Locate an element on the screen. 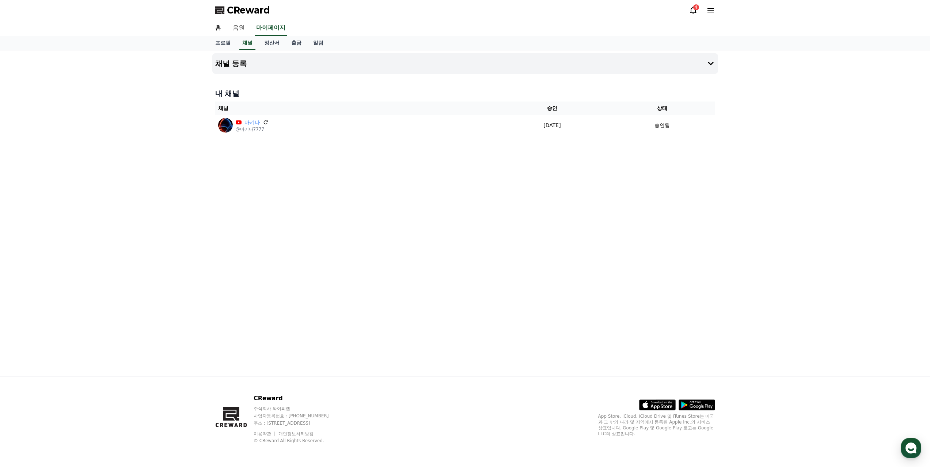 This screenshot has height=467, width=930. a: 알림 is located at coordinates (318, 43).